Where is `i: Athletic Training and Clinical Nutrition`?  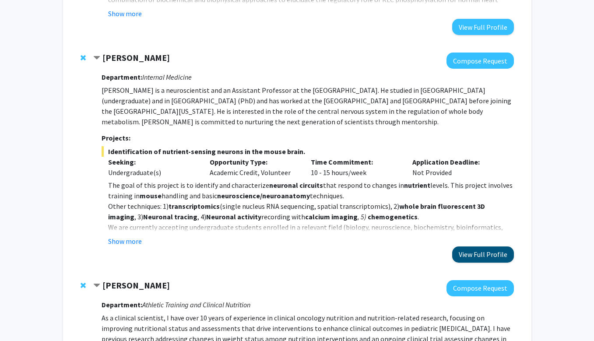
i: Athletic Training and Clinical Nutrition is located at coordinates (196, 305).